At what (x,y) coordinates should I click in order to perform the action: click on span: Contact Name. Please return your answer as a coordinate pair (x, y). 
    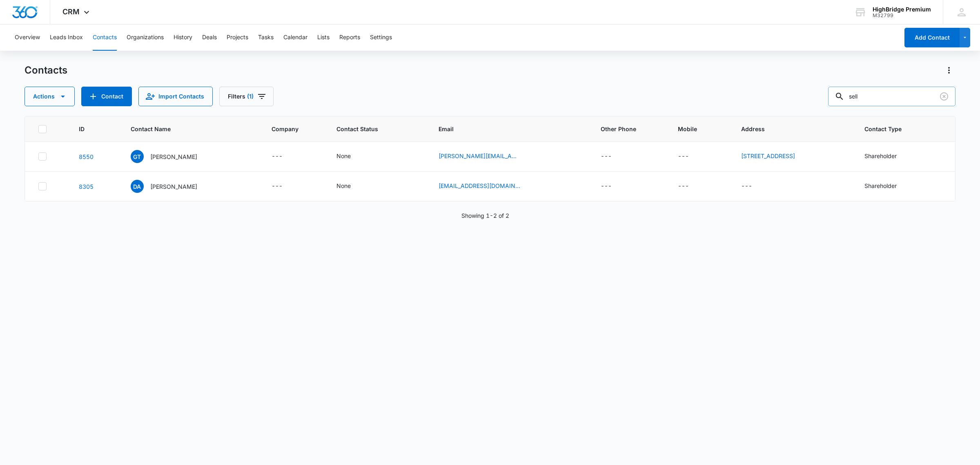
    Looking at the image, I should click on (185, 129).